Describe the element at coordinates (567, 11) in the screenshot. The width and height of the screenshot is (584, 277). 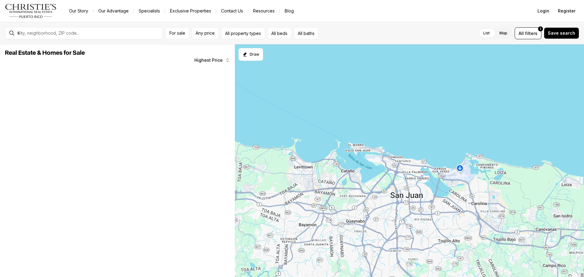
I see `button: Register` at that location.